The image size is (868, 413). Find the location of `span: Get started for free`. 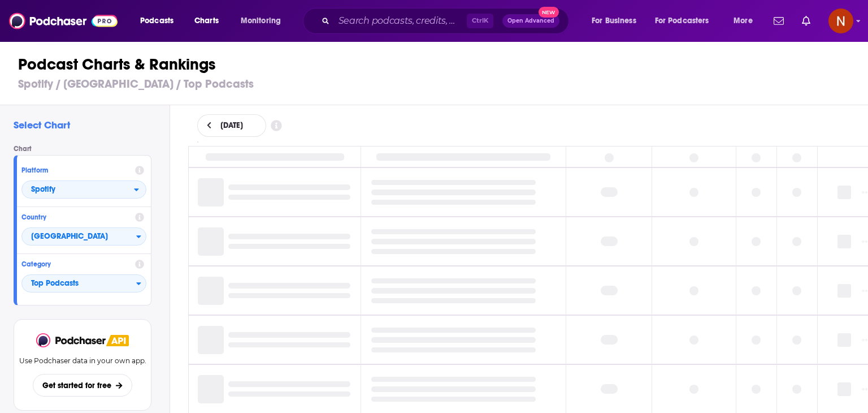

span: Get started for free is located at coordinates (76, 385).